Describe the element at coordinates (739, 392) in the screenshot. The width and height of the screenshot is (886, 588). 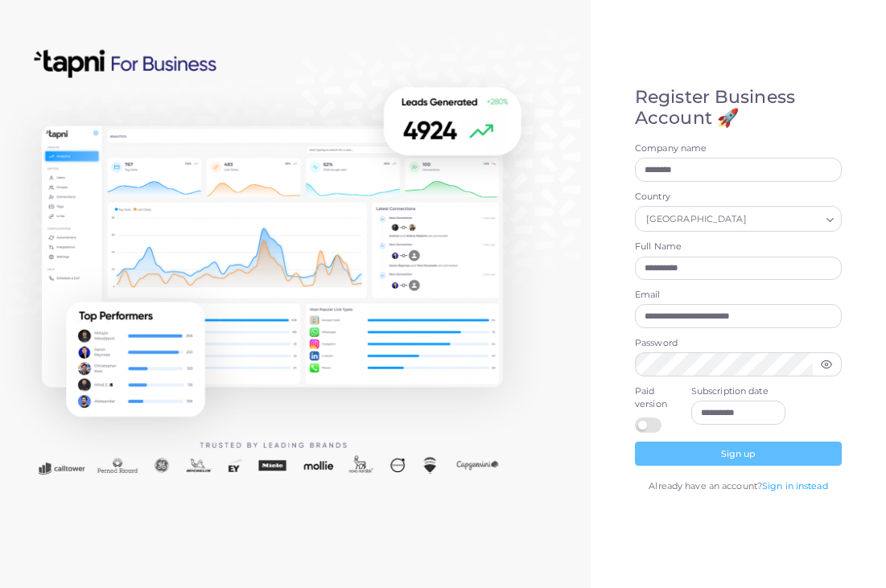
I see `label: Subscription date` at that location.